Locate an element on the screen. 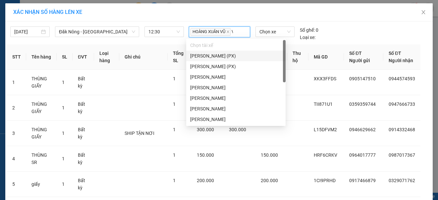 This screenshot has height=200, width=438. div: 0 is located at coordinates (309, 30).